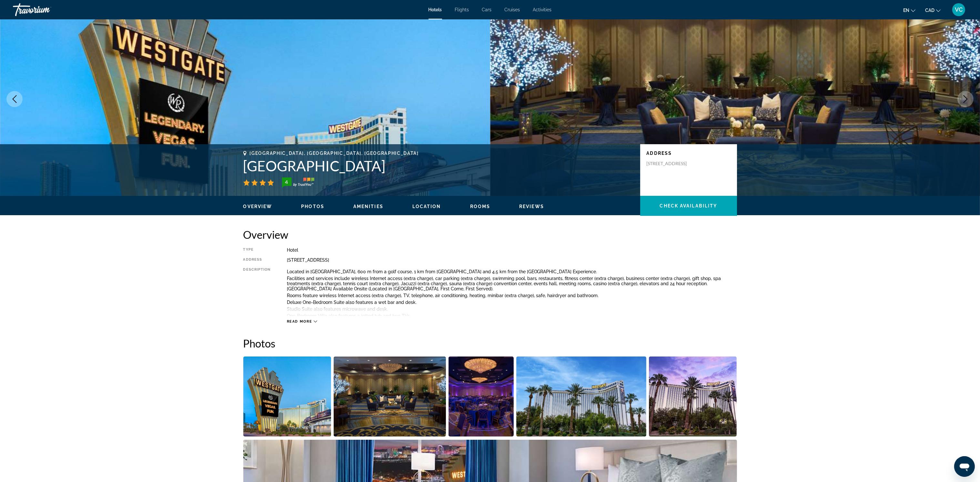  Describe the element at coordinates (299, 321) in the screenshot. I see `span: Read more` at that location.